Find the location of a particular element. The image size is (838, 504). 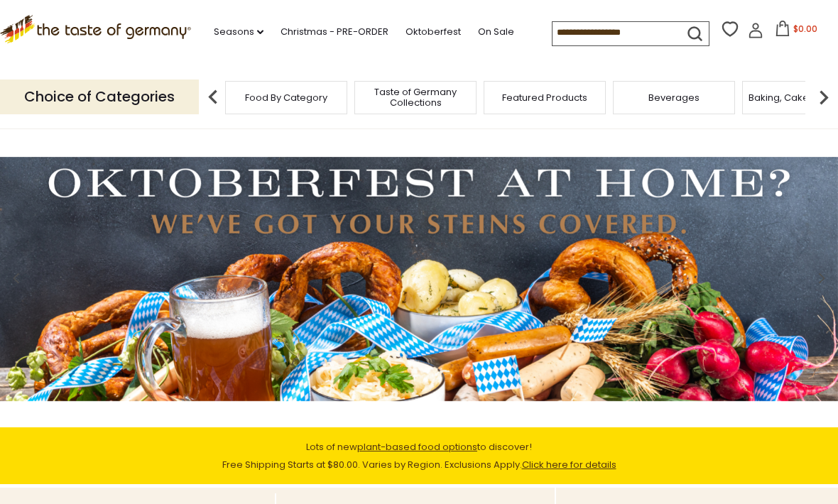

span: $0.00 is located at coordinates (805, 28).